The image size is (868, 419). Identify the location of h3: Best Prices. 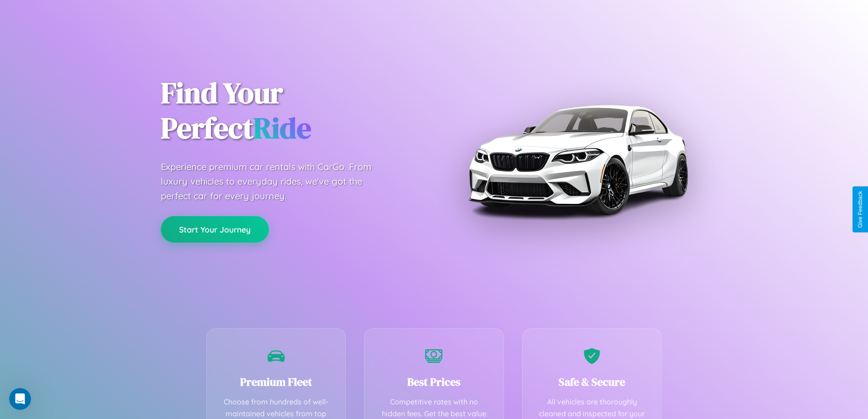
(434, 382).